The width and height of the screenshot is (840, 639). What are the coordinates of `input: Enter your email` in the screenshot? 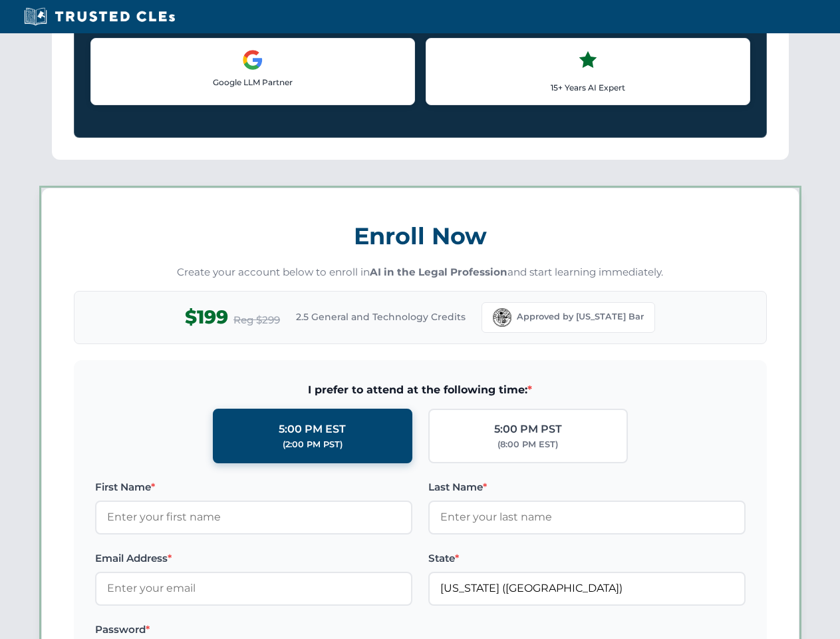 It's located at (254, 589).